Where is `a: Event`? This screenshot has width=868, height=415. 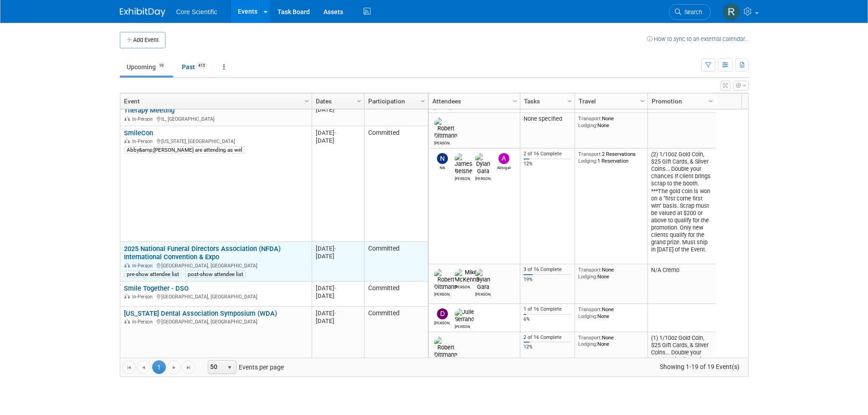
a: Event is located at coordinates (215, 101).